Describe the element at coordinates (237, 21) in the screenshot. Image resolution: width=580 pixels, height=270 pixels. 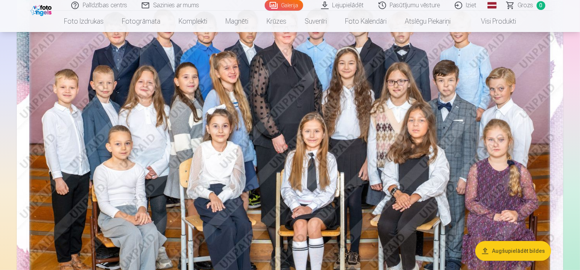
I see `a: Magnēti` at that location.